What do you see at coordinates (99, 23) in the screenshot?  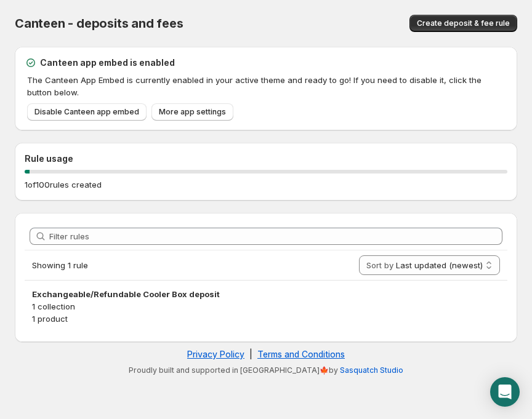 I see `span: Canteen - deposits and fees` at bounding box center [99, 23].